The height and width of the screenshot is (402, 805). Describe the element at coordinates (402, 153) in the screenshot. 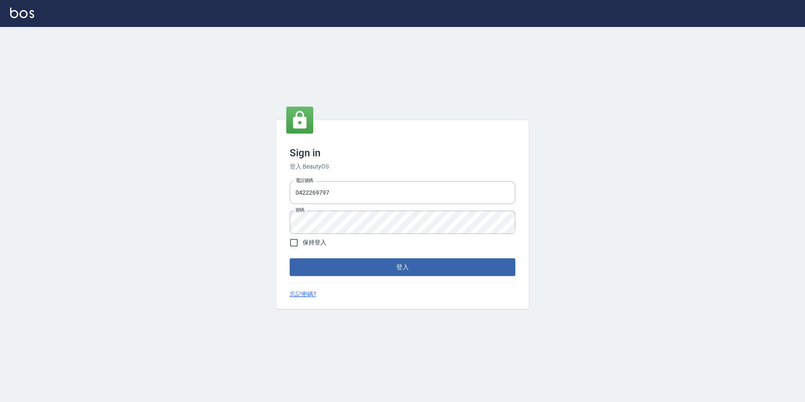

I see `h3: Sign in` at that location.